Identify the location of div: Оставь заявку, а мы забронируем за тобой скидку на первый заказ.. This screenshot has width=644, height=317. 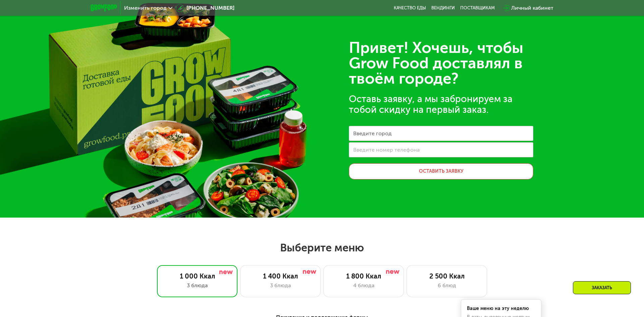
(441, 105).